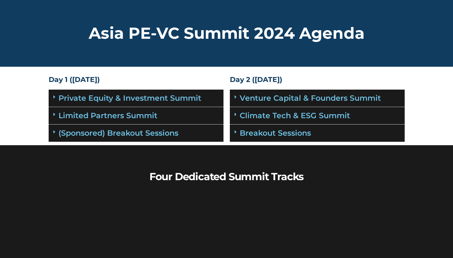  I want to click on a: Breakout Sessions, so click(275, 133).